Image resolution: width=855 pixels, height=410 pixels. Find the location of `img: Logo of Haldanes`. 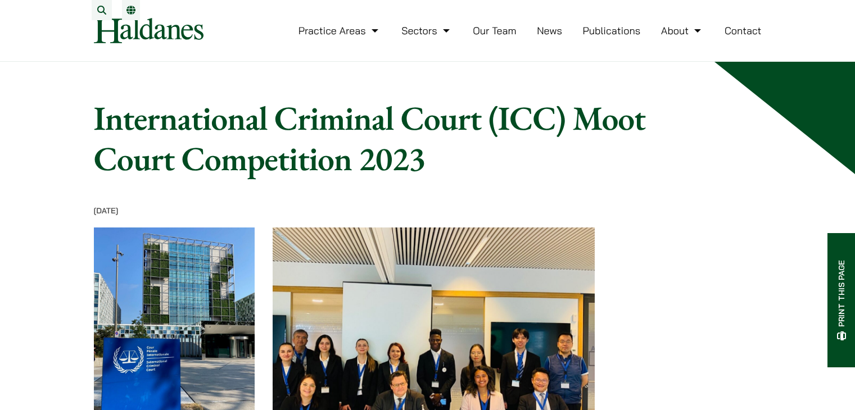

img: Logo of Haldanes is located at coordinates (148, 30).